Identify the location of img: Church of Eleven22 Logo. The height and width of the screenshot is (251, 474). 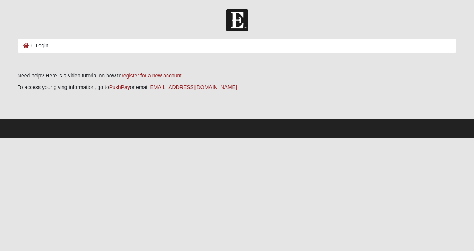
(237, 20).